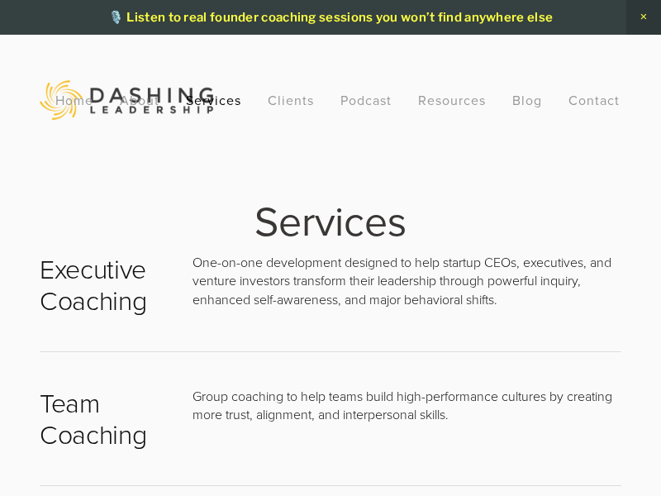 This screenshot has height=496, width=661. I want to click on a: Podcast, so click(366, 100).